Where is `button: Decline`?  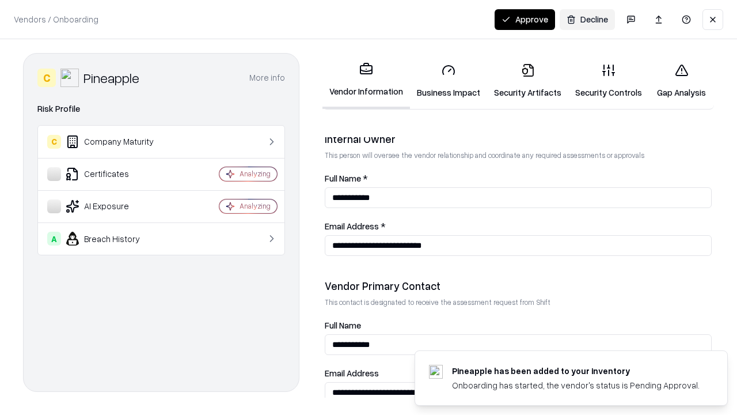
button: Decline is located at coordinates (588, 20).